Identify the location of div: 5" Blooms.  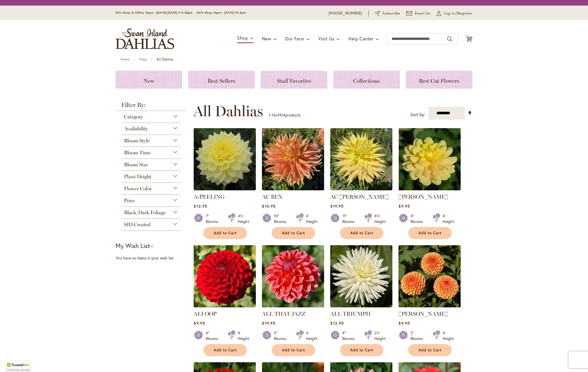
(282, 336).